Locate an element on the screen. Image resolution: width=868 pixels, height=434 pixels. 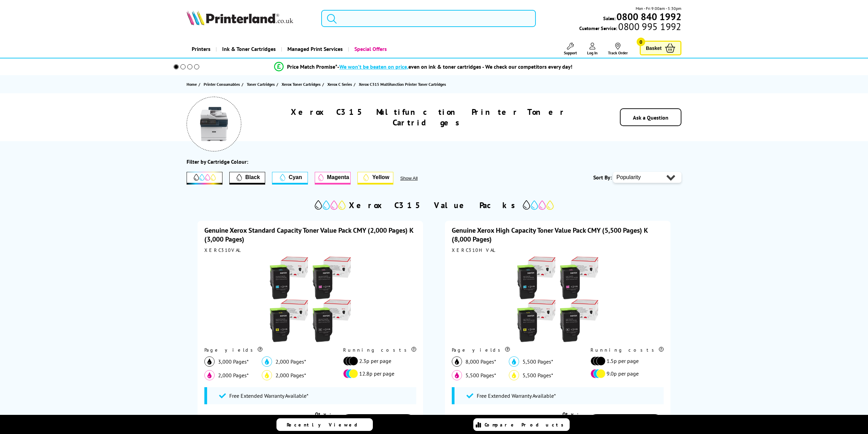
a: Xerox Toner Cartridges is located at coordinates (301, 84).